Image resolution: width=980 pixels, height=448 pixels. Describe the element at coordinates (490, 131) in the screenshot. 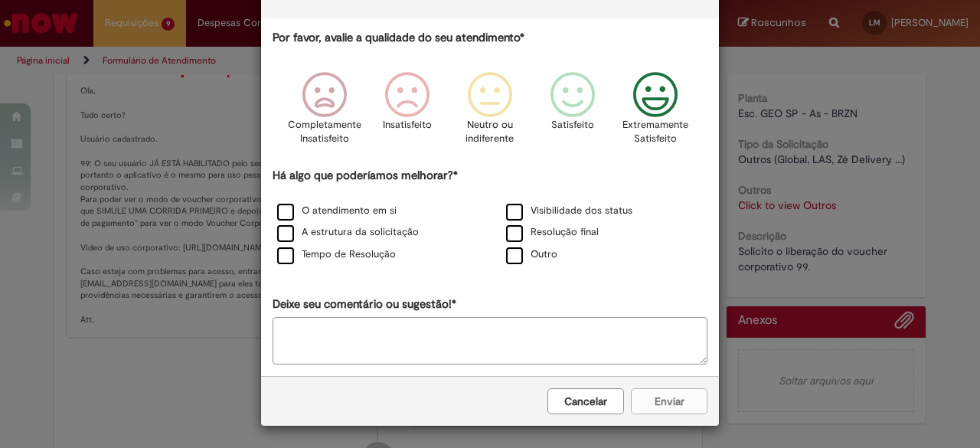

I see `p: Neutro ou indiferente` at that location.